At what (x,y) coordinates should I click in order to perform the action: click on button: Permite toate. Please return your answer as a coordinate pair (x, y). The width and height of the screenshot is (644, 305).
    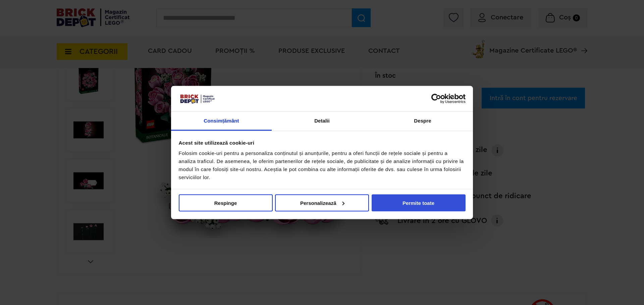
    Looking at the image, I should click on (418, 203).